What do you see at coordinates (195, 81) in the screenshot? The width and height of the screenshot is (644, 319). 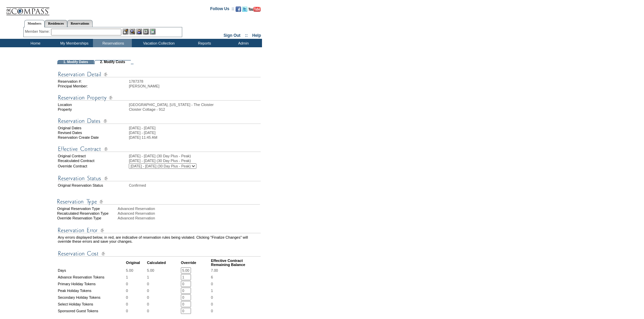 I see `td: 1787378` at bounding box center [195, 81].